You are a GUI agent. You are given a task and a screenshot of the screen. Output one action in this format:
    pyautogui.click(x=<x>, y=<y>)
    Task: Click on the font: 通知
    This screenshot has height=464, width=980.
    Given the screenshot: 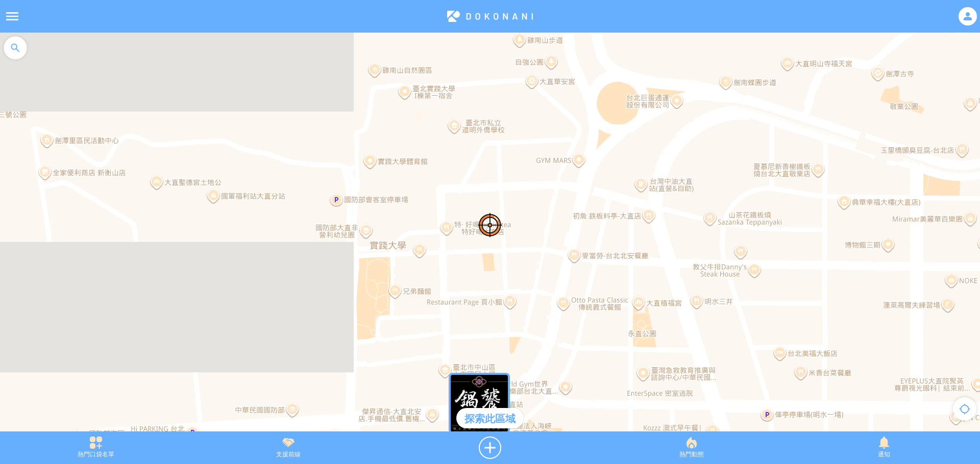 What is the action you would take?
    pyautogui.click(x=884, y=454)
    